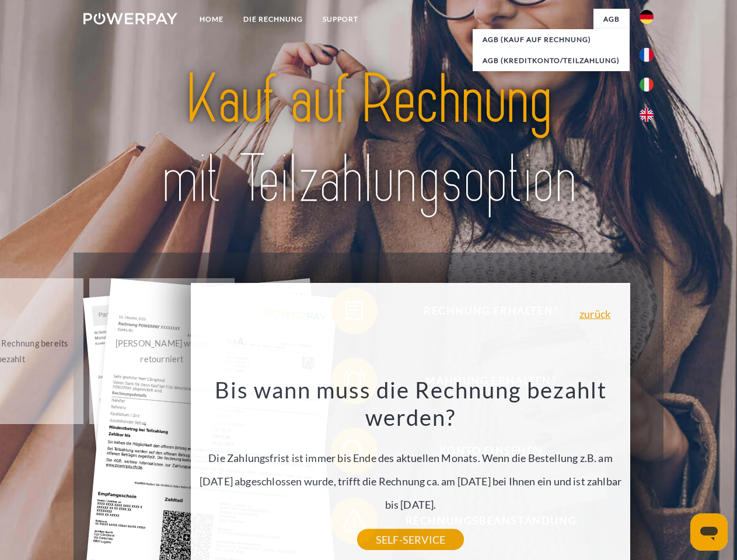 The image size is (737, 560). What do you see at coordinates (340, 19) in the screenshot?
I see `a: SUPPORT` at bounding box center [340, 19].